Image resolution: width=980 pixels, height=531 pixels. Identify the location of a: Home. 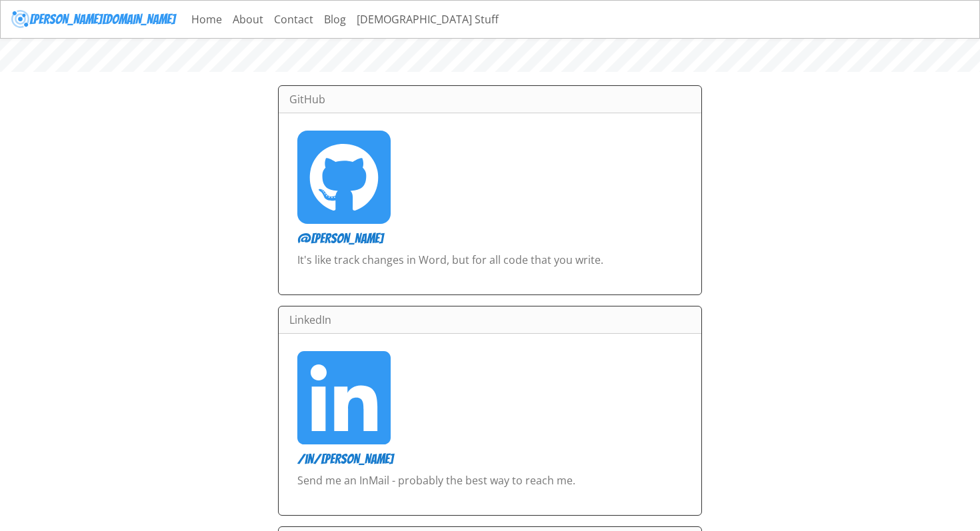
(207, 19).